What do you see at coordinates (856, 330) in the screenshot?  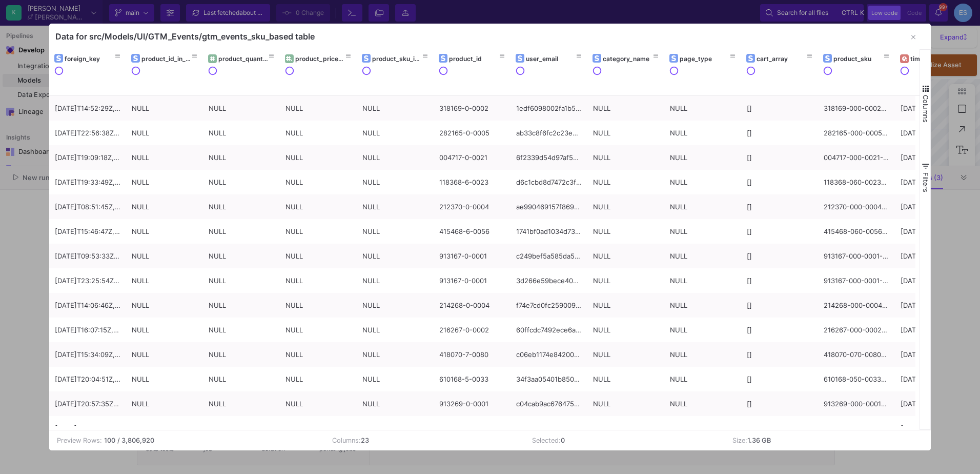 I see `div: 216267-000-0002-0-34` at bounding box center [856, 330].